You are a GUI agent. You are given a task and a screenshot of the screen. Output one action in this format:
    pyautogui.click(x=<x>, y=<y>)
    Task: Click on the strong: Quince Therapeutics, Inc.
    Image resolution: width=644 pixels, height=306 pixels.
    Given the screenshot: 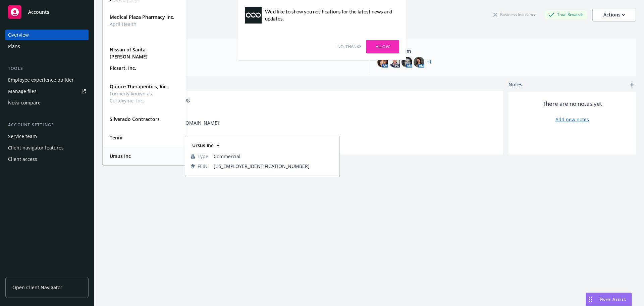 What is the action you would take?
    pyautogui.click(x=138, y=86)
    